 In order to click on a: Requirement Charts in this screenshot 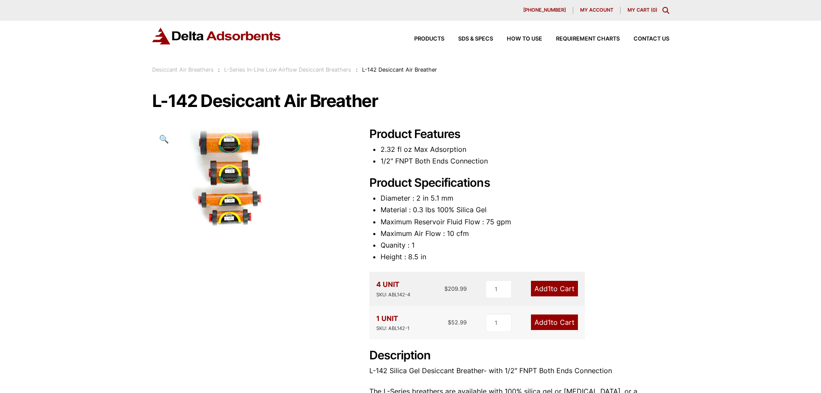, I will do `click(581, 39)`.